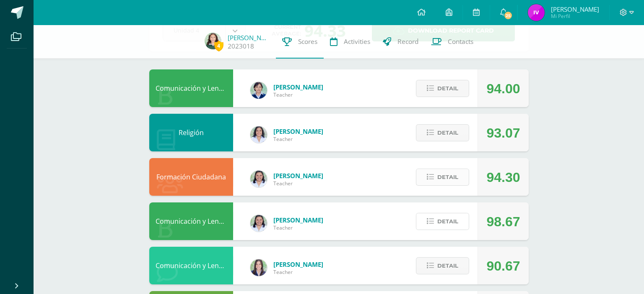 Image resolution: width=644 pixels, height=294 pixels. I want to click on img: e93ec12ab4f27e1fe2111d3cdedb8a70.png, so click(213, 41).